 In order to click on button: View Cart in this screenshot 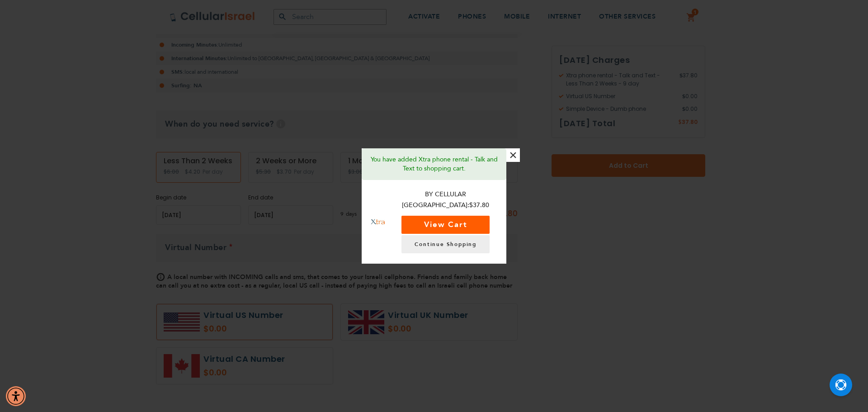, I will do `click(446, 225)`.